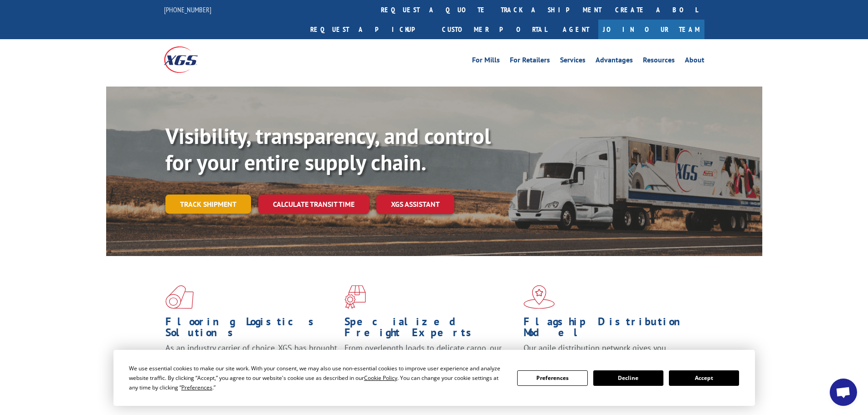 The image size is (868, 415). I want to click on a: Request a pickup, so click(369, 30).